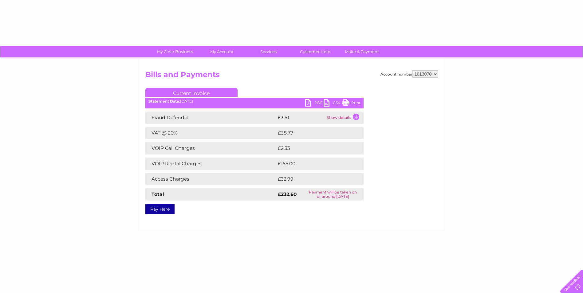  I want to click on td: £3.51, so click(301, 118).